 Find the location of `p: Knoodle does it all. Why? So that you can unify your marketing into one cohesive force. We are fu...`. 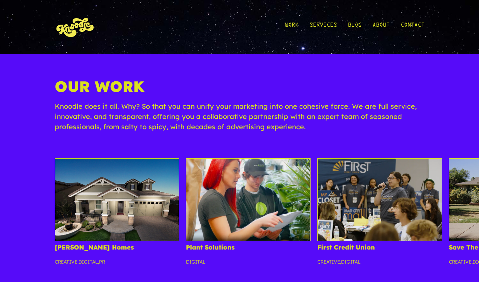

p: Knoodle does it all. Why? So that you can unify your marketing into one cohesive force. We are fu... is located at coordinates (239, 120).